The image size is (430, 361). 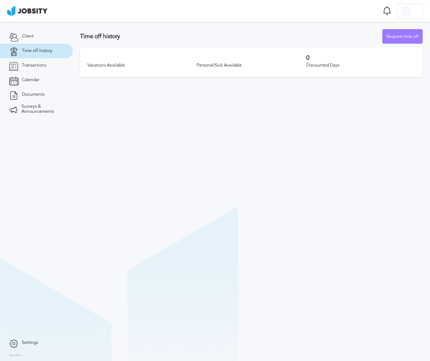 What do you see at coordinates (33, 95) in the screenshot?
I see `span: Documents` at bounding box center [33, 95].